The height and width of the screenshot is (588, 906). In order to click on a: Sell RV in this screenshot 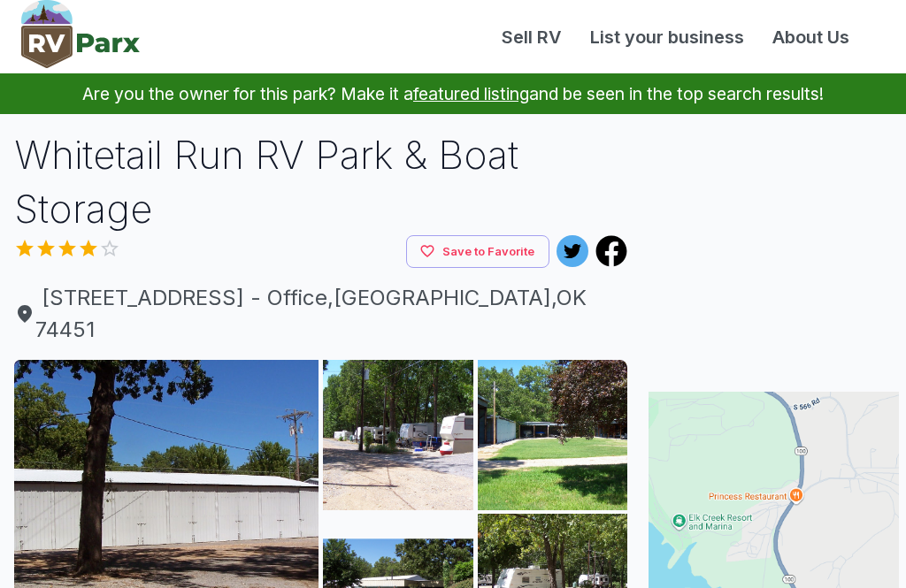, I will do `click(532, 37)`.